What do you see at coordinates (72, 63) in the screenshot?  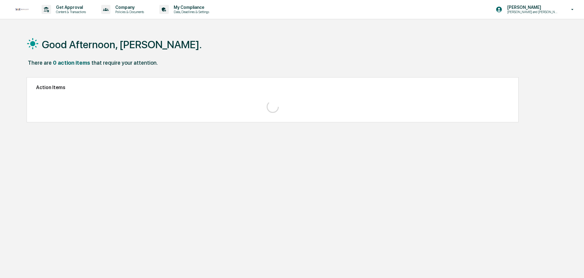 I see `div: 0 action items` at bounding box center [72, 63].